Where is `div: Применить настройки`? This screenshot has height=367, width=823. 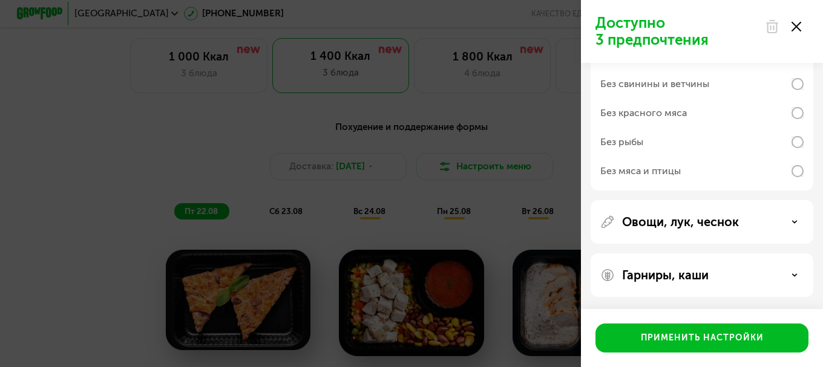 div: Применить настройки is located at coordinates (702, 338).